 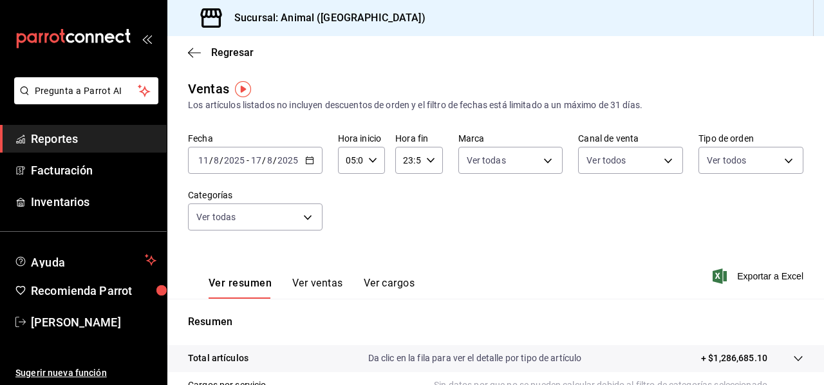 I want to click on p: Resumen, so click(x=496, y=322).